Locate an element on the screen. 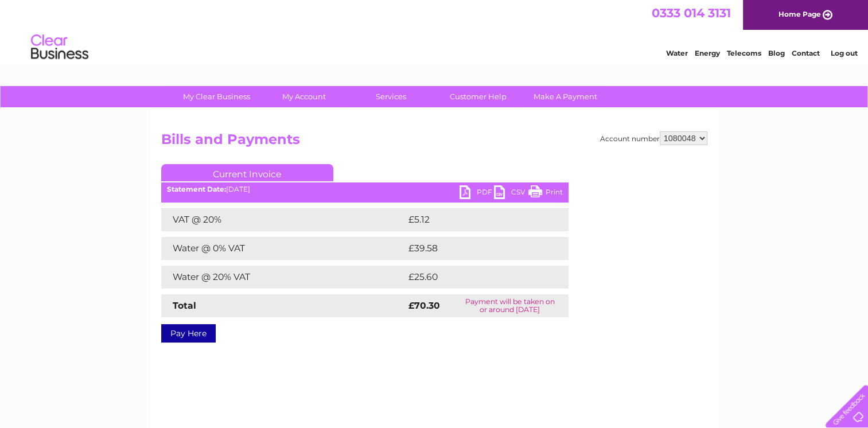 This screenshot has width=868, height=428. a: Pay Here is located at coordinates (188, 334).